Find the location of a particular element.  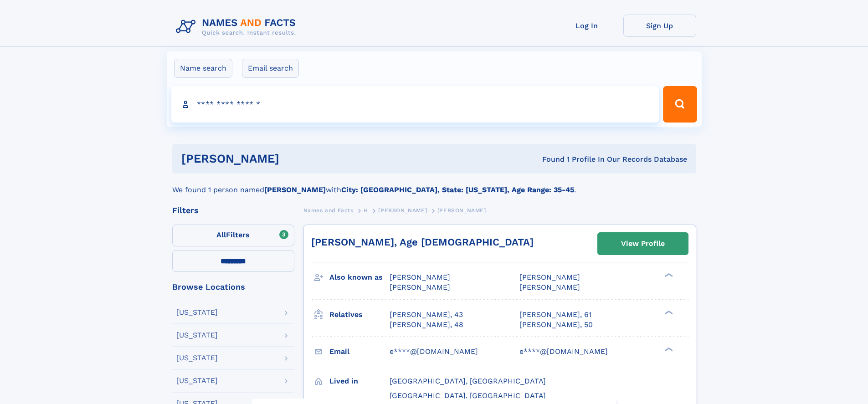

label: Email search is located at coordinates (270, 68).